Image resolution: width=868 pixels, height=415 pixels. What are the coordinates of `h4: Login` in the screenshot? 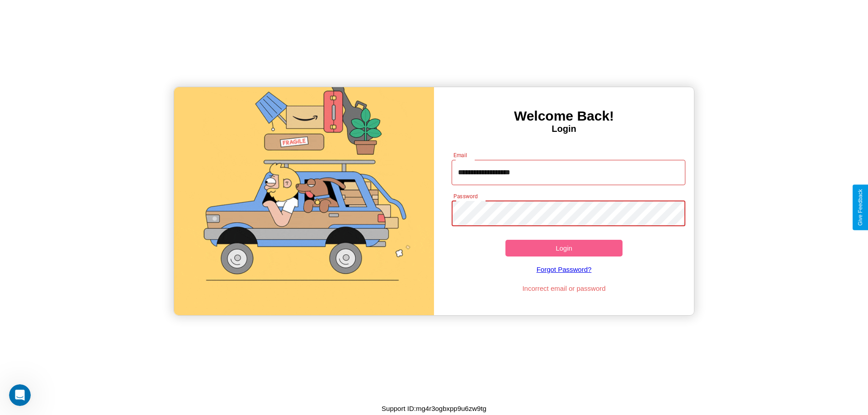 It's located at (563, 129).